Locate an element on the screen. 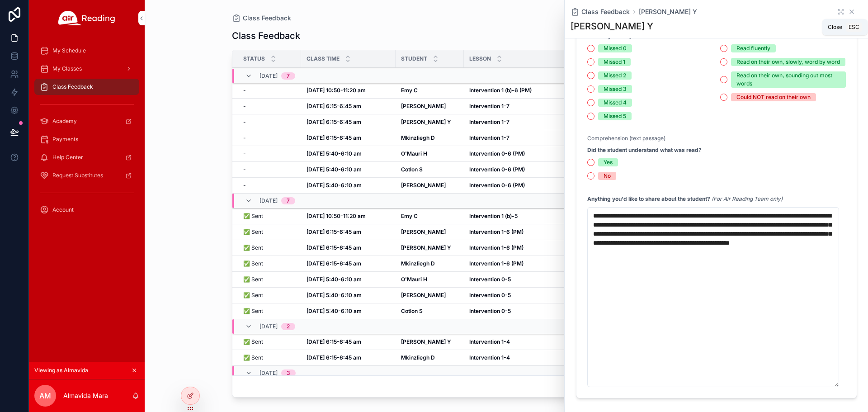 The image size is (868, 412). div: Missed 3 is located at coordinates (615, 89).